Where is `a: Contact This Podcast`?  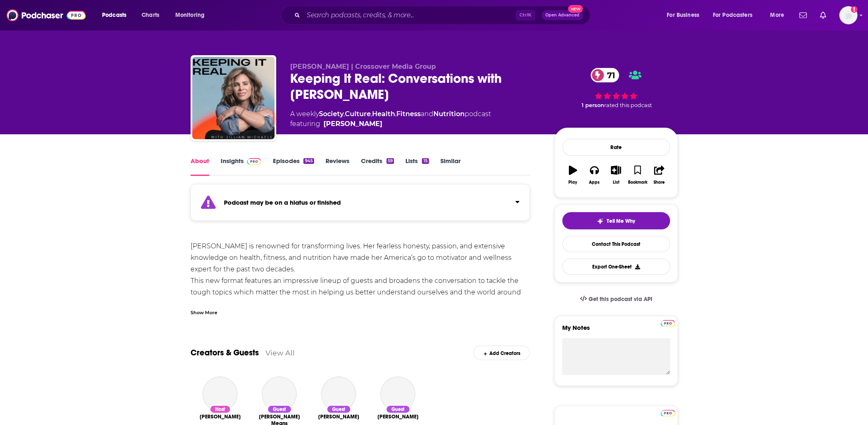 a: Contact This Podcast is located at coordinates (616, 244).